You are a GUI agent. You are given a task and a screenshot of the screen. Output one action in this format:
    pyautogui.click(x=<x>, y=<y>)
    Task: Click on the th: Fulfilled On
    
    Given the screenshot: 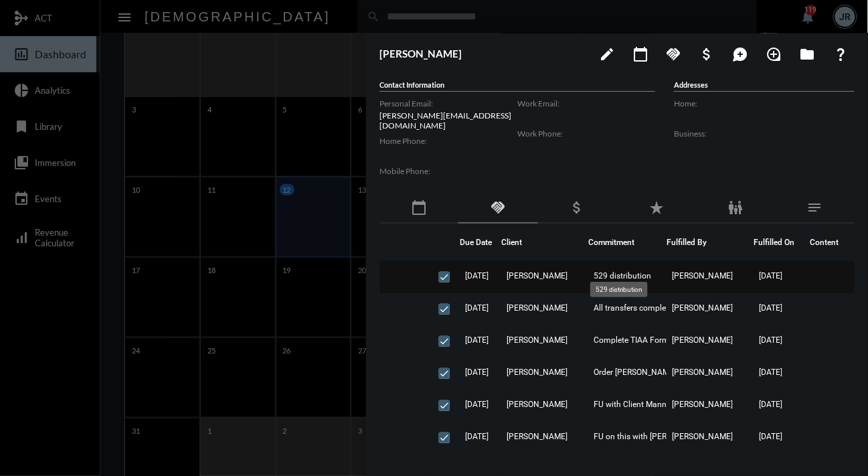 What is the action you would take?
    pyautogui.click(x=778, y=243)
    